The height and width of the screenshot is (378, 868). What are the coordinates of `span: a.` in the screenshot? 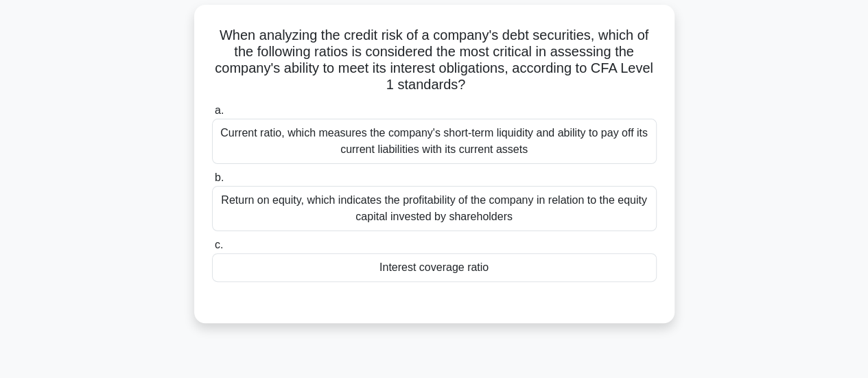 It's located at (219, 110).